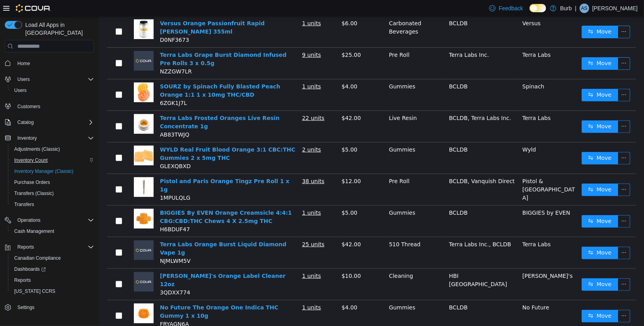 This screenshot has width=644, height=326. I want to click on span: Purchase Orders, so click(32, 182).